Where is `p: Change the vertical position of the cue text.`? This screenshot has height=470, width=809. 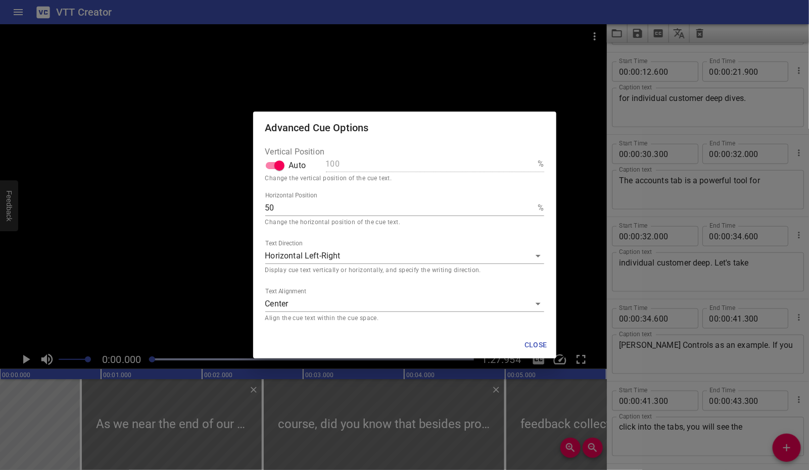
p: Change the vertical position of the cue text. is located at coordinates (405, 179).